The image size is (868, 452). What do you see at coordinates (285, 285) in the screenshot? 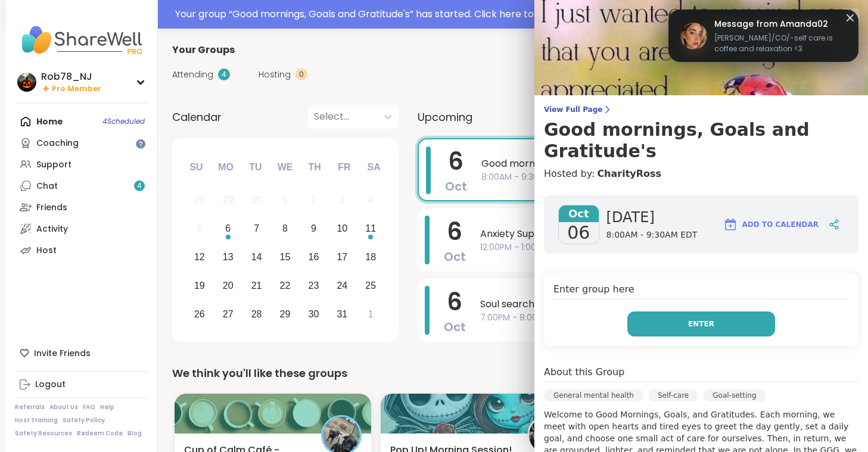
I see `div: Choose Wednesday, October 22nd, 2025` at bounding box center [285, 285].